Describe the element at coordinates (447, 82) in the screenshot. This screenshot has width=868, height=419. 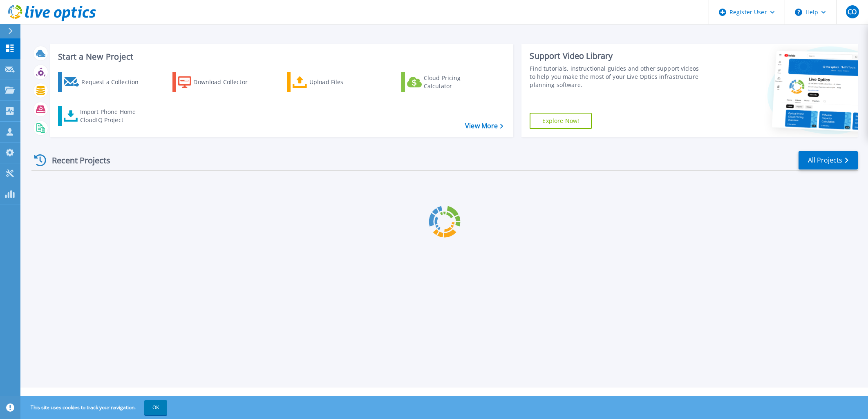
I see `a: Cloud Pricing Calculator` at that location.